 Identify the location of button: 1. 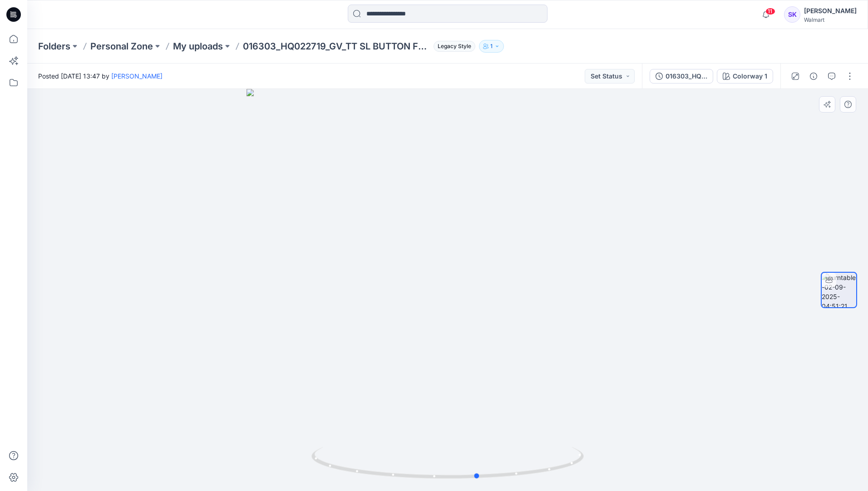
(491, 46).